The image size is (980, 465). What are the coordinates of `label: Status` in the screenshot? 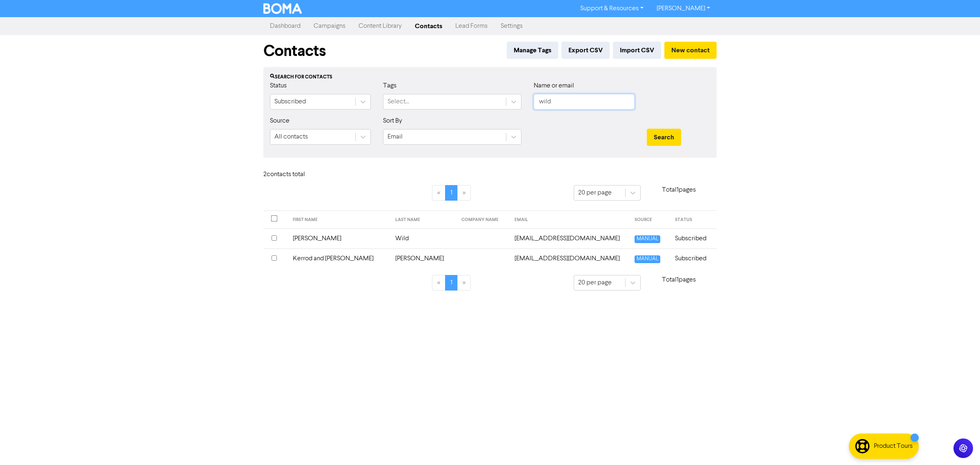 It's located at (278, 86).